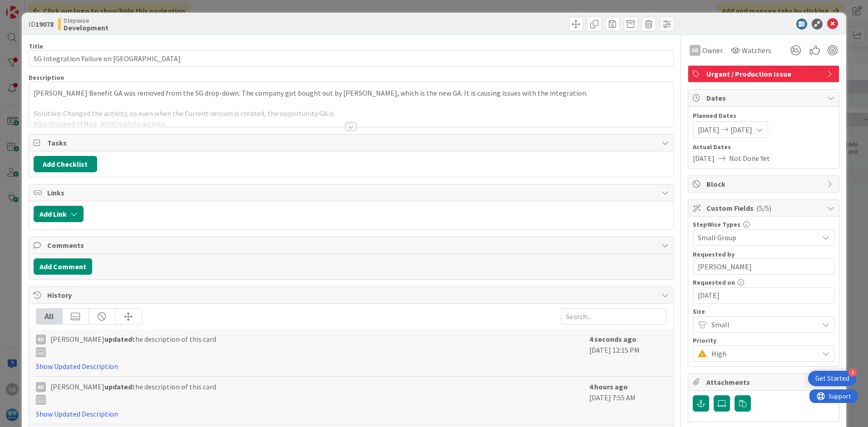 This screenshot has width=868, height=427. Describe the element at coordinates (832, 379) in the screenshot. I see `div: Open Get Started checklist, remaining modules: 4` at that location.